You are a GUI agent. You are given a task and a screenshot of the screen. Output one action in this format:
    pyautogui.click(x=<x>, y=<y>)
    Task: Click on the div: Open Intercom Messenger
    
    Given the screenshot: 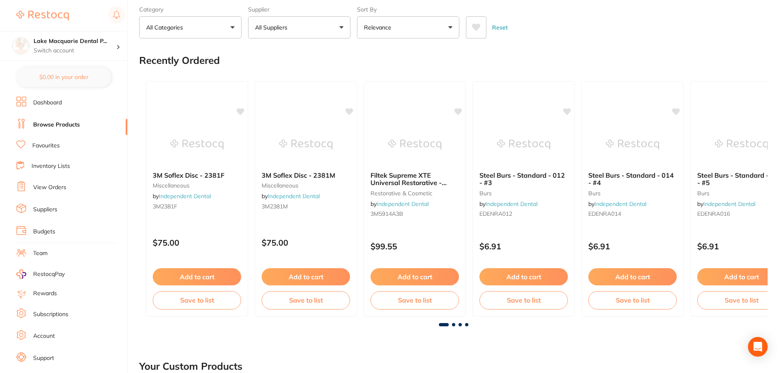 What is the action you would take?
    pyautogui.click(x=757, y=347)
    